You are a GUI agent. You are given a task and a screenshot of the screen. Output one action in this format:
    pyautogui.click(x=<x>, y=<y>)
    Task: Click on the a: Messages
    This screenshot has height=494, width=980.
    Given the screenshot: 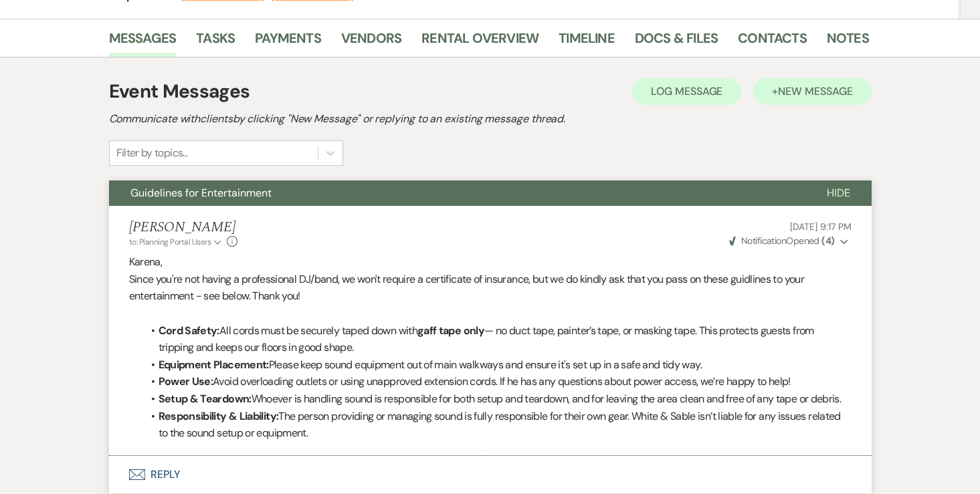 What is the action you would take?
    pyautogui.click(x=142, y=42)
    